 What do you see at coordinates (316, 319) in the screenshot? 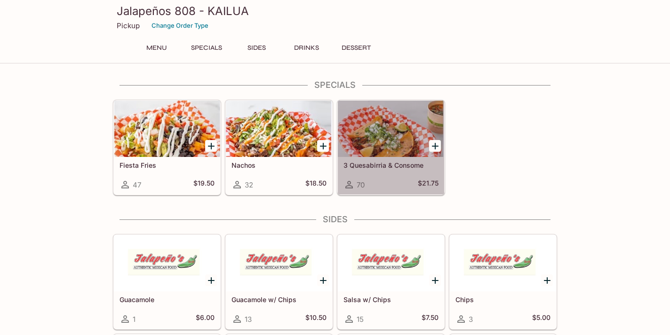
I see `h5: $10.50` at bounding box center [316, 319].